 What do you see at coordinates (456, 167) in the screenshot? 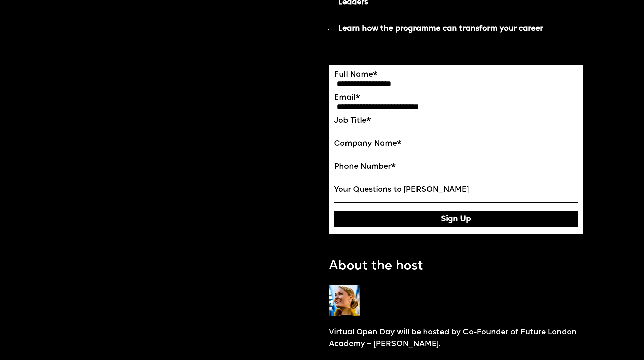
I see `label: Phone Number*` at bounding box center [456, 167].